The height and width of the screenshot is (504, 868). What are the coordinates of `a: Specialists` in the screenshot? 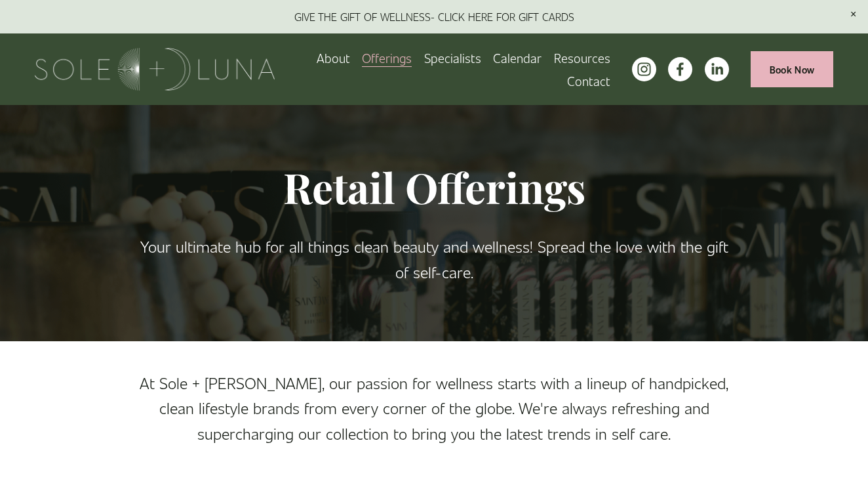 It's located at (453, 58).